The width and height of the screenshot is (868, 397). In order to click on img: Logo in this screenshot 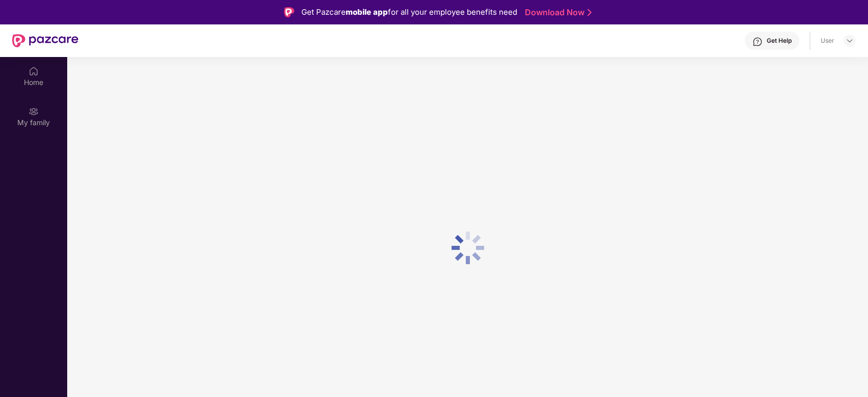, I will do `click(289, 12)`.